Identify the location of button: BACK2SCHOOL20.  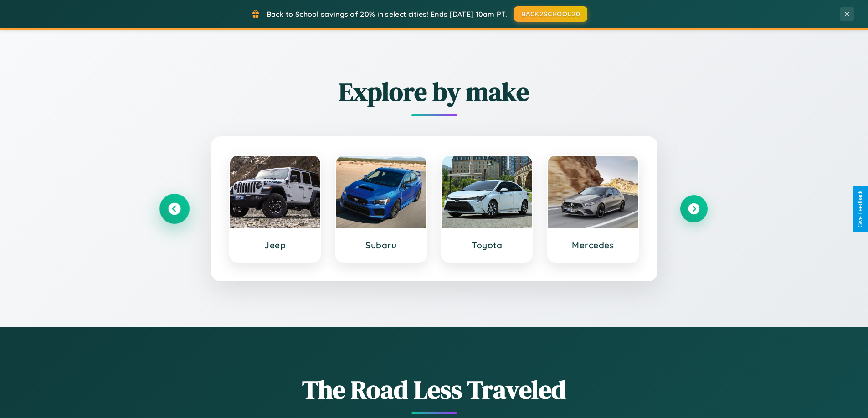
(550, 14).